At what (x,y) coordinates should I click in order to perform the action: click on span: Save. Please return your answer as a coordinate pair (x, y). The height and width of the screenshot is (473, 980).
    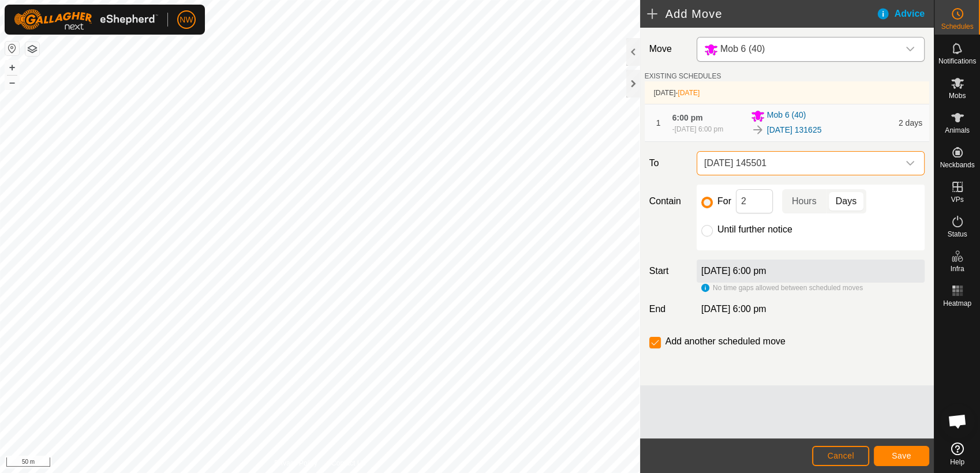
    Looking at the image, I should click on (902, 456).